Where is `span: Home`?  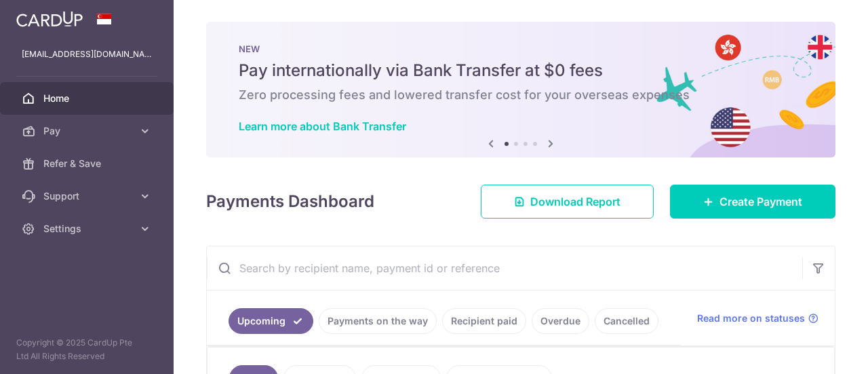 span: Home is located at coordinates (89, 98).